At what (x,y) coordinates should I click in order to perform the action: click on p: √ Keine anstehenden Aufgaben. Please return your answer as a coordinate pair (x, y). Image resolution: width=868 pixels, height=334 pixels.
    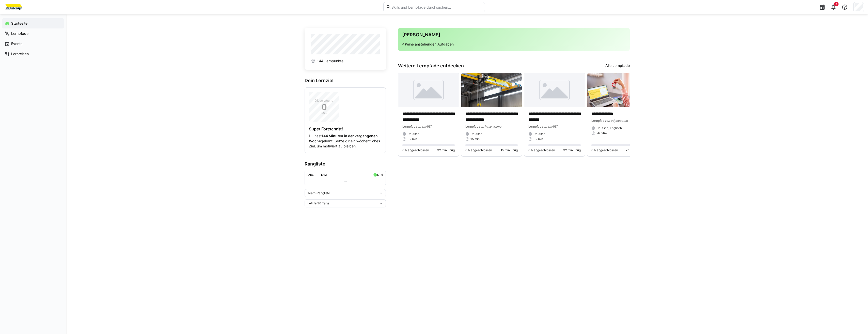
    Looking at the image, I should click on (514, 44).